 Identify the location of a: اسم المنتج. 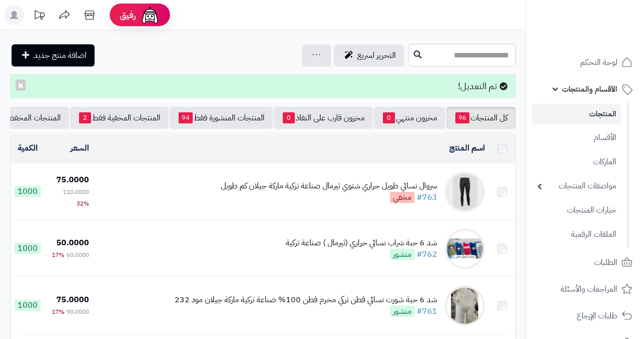
(467, 148).